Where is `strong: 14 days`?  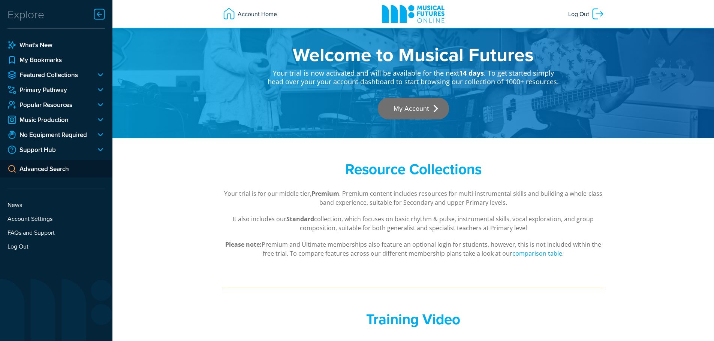
strong: 14 days is located at coordinates (471, 73).